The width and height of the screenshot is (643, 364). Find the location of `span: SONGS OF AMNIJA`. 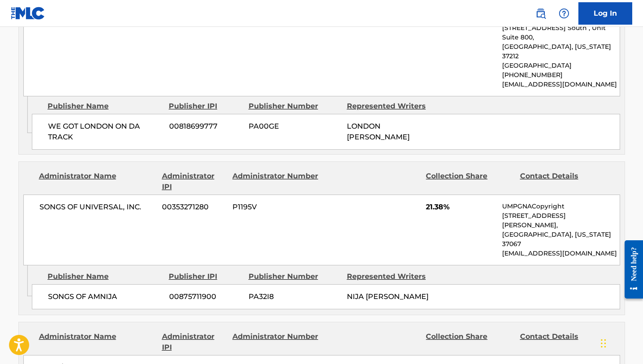

span: SONGS OF AMNIJA is located at coordinates (105, 297).